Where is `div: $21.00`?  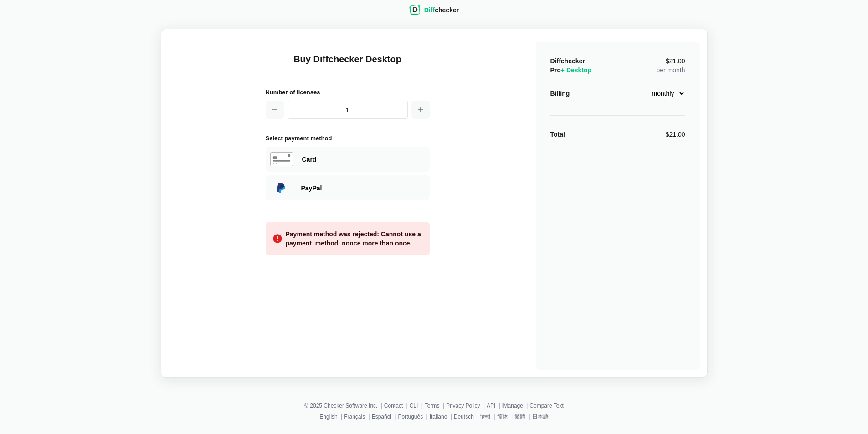 div: $21.00 is located at coordinates (676, 135).